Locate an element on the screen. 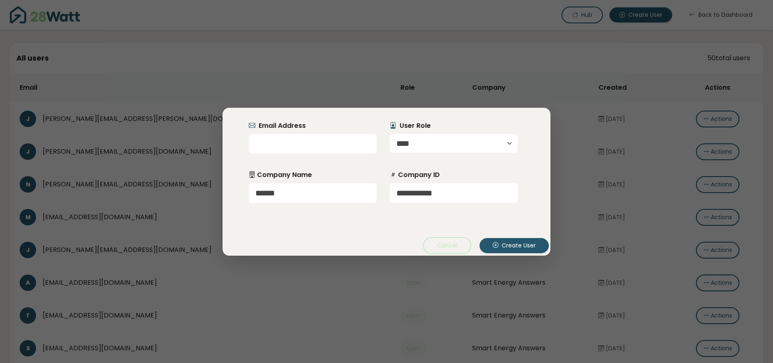 Image resolution: width=773 pixels, height=363 pixels. label: Company Name is located at coordinates (280, 175).